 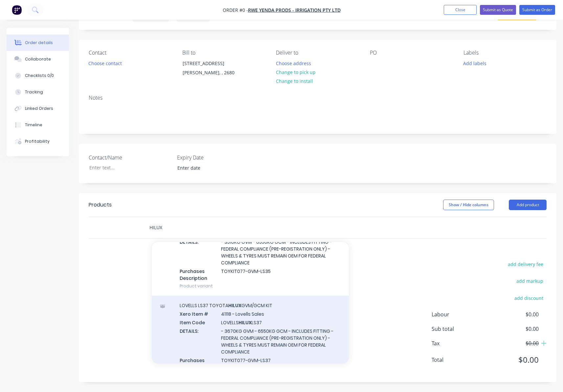 I want to click on button: Checklists 0/0, so click(x=38, y=75).